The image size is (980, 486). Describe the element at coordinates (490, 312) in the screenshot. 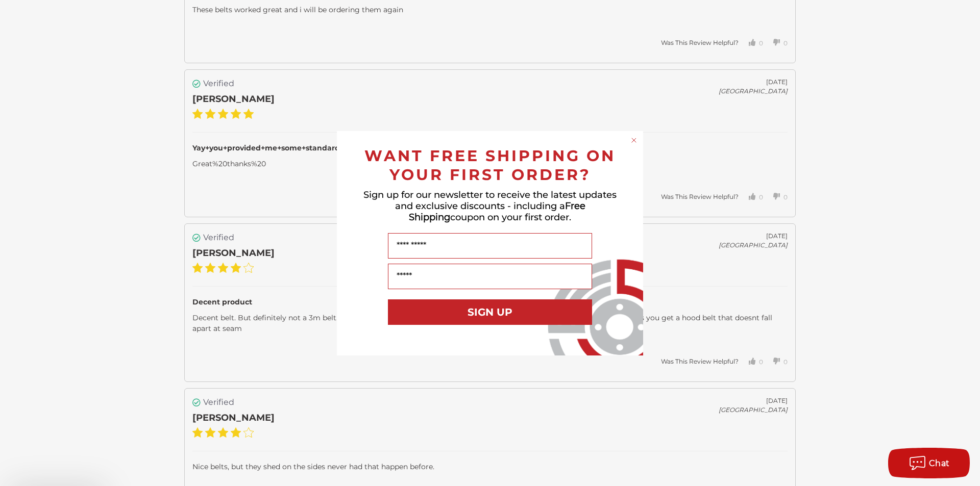

I see `button: SIGN UP` at that location.